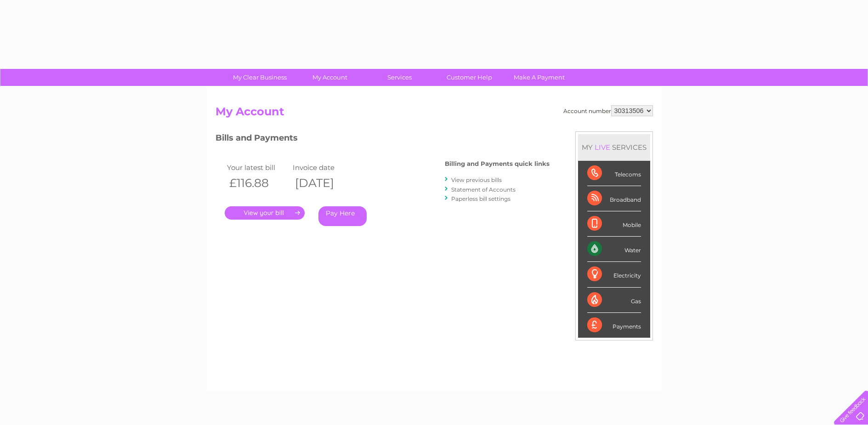  I want to click on th: £116.88, so click(258, 183).